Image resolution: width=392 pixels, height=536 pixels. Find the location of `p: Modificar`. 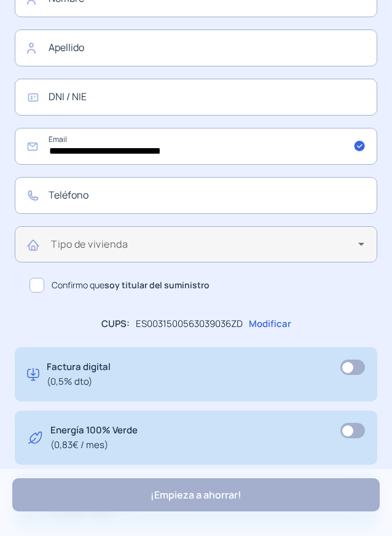

p: Modificar is located at coordinates (269, 324).